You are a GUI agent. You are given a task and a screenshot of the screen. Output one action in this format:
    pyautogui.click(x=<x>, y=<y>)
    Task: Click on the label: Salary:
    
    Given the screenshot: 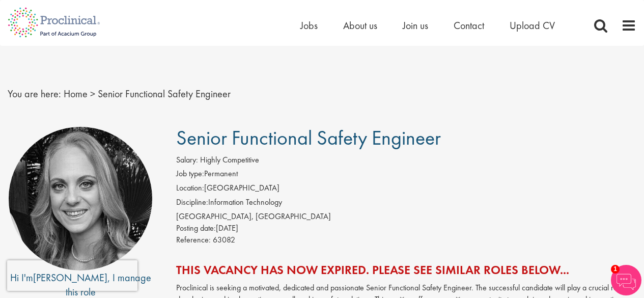 What is the action you would take?
    pyautogui.click(x=187, y=160)
    